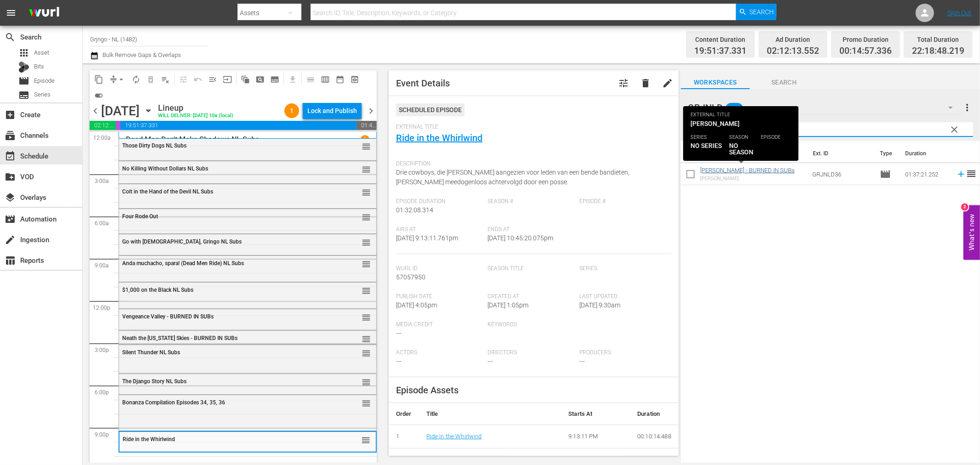 The height and width of the screenshot is (465, 980). What do you see at coordinates (10, 219) in the screenshot?
I see `span: Automation` at bounding box center [10, 219].